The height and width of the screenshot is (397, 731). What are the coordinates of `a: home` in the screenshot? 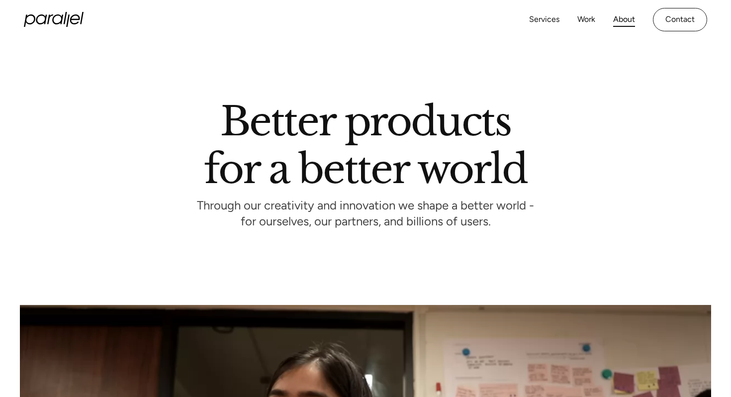 It's located at (54, 19).